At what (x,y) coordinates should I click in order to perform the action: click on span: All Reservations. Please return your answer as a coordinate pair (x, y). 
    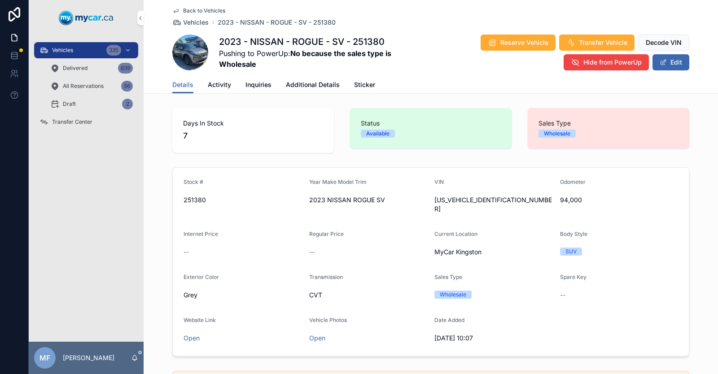
    Looking at the image, I should click on (83, 86).